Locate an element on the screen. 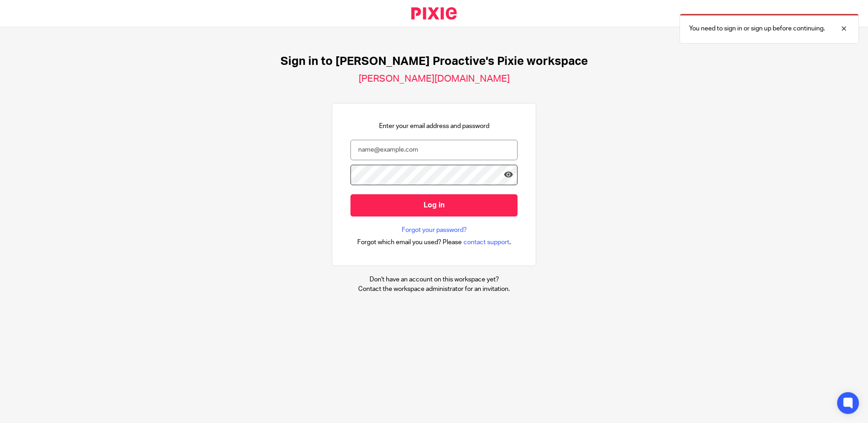  span: Forgot which email you used? Please is located at coordinates (410, 242).